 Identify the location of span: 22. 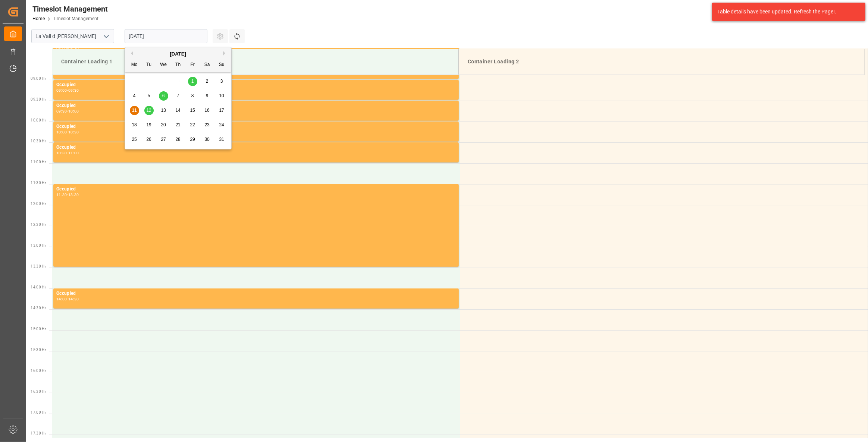
(192, 125).